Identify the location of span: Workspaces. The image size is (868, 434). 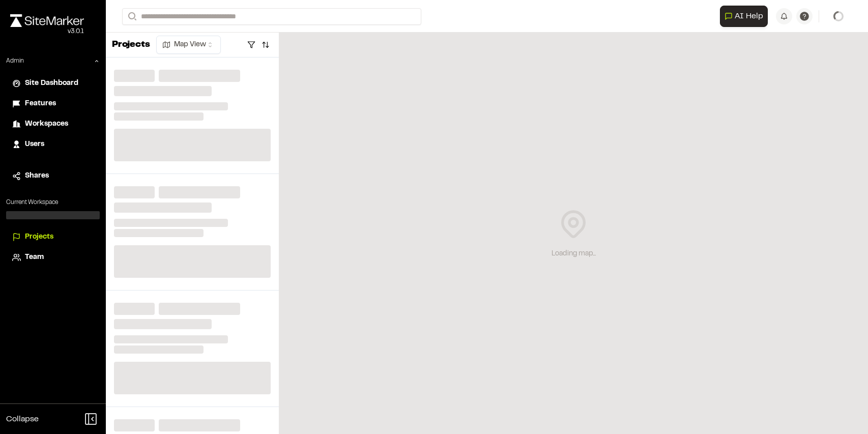
(46, 124).